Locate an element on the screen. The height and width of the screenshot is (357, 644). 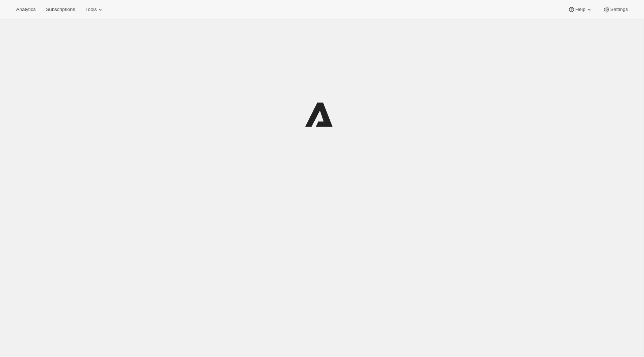
span: Subscriptions is located at coordinates (60, 9).